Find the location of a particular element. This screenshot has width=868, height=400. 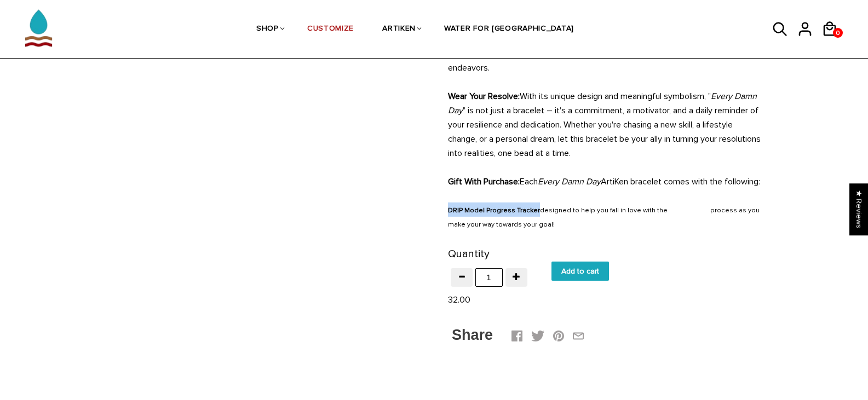

span: 0 is located at coordinates (838, 33).